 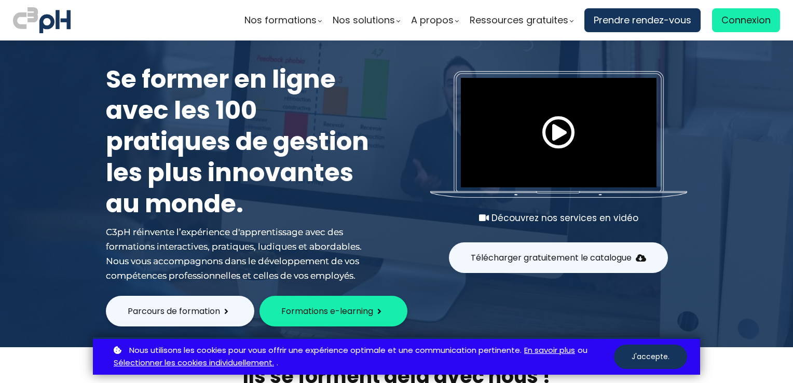 What do you see at coordinates (327, 311) in the screenshot?
I see `span: Formations e-learning` at bounding box center [327, 311].